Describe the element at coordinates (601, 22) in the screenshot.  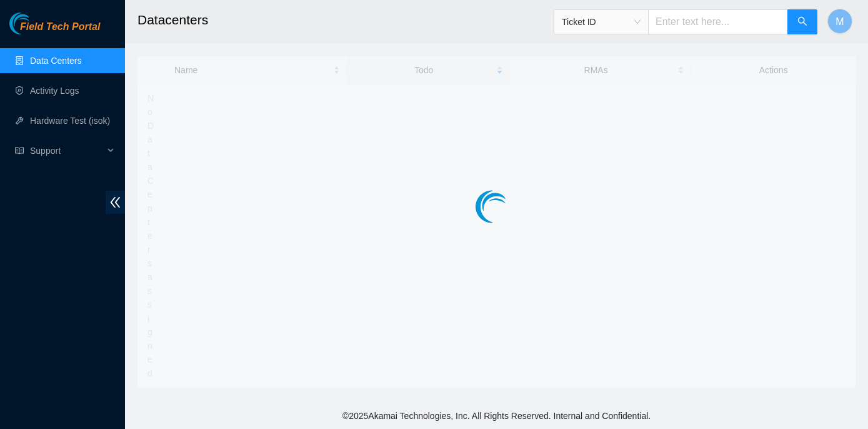
I see `span: Ticket ID` at that location.